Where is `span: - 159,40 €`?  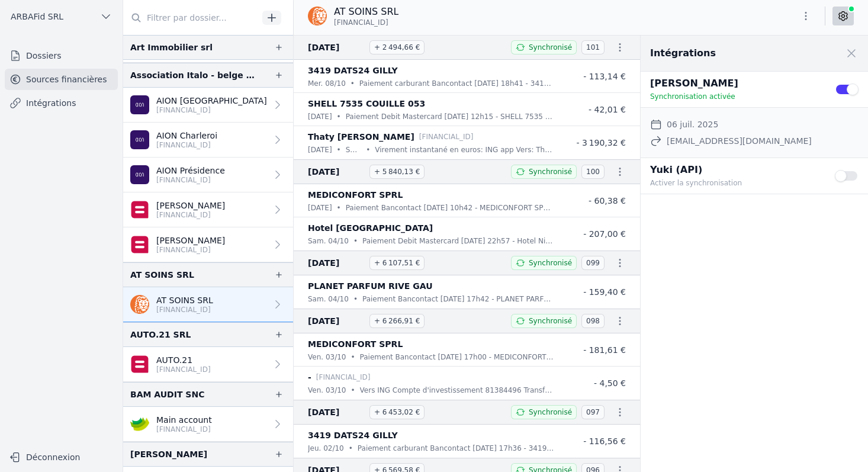
span: - 159,40 € is located at coordinates (605, 292).